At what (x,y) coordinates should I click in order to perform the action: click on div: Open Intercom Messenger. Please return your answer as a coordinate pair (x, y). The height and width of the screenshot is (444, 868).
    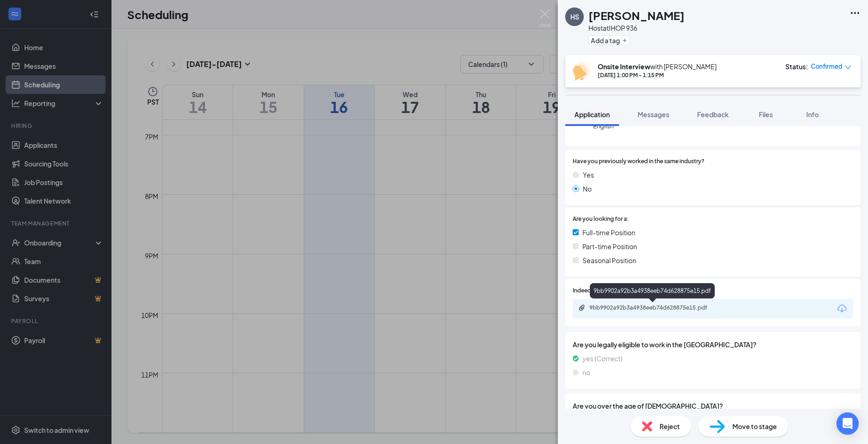
    Looking at the image, I should click on (847, 423).